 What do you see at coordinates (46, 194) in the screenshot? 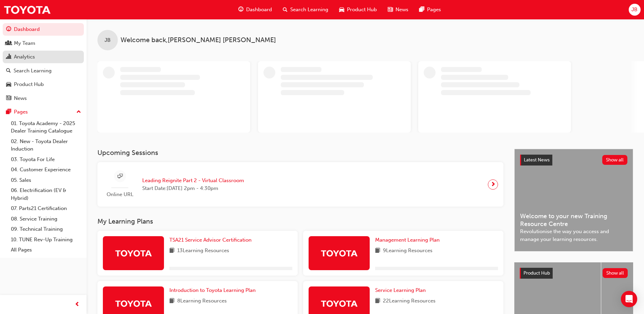
I see `a: 06. Electrification (EV & Hybrid)` at bounding box center [46, 194].